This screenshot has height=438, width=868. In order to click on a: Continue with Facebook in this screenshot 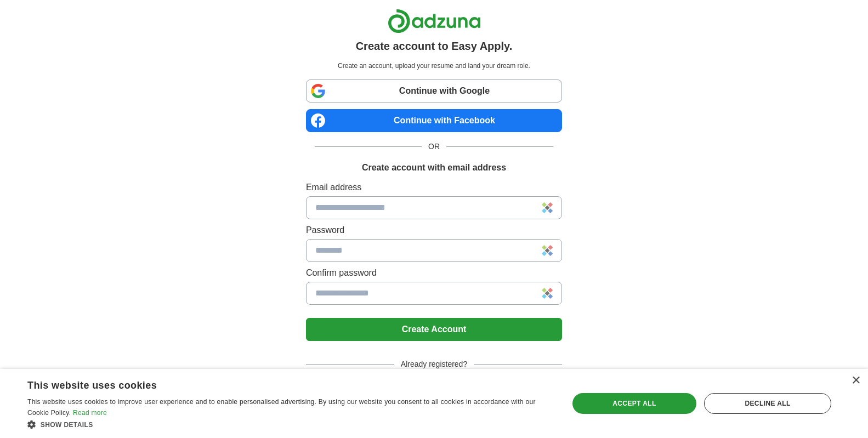, I will do `click(434, 120)`.